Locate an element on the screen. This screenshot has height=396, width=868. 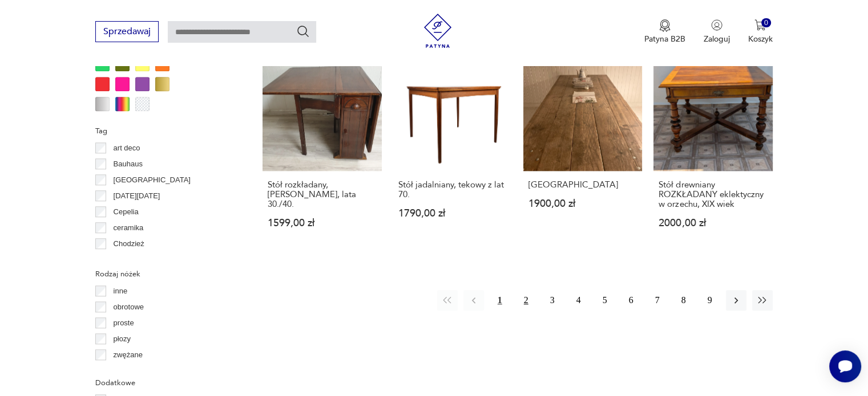
button: Szukaj is located at coordinates (303, 31).